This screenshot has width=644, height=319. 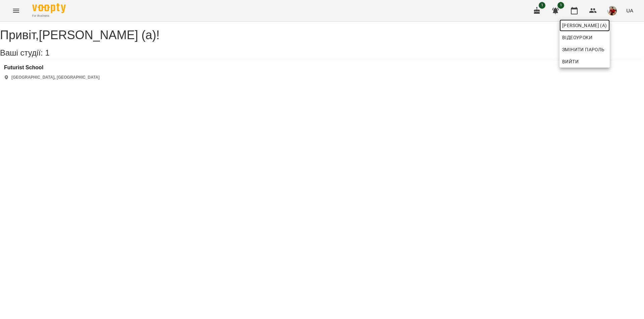 I want to click on a: Змінити пароль, so click(x=585, y=50).